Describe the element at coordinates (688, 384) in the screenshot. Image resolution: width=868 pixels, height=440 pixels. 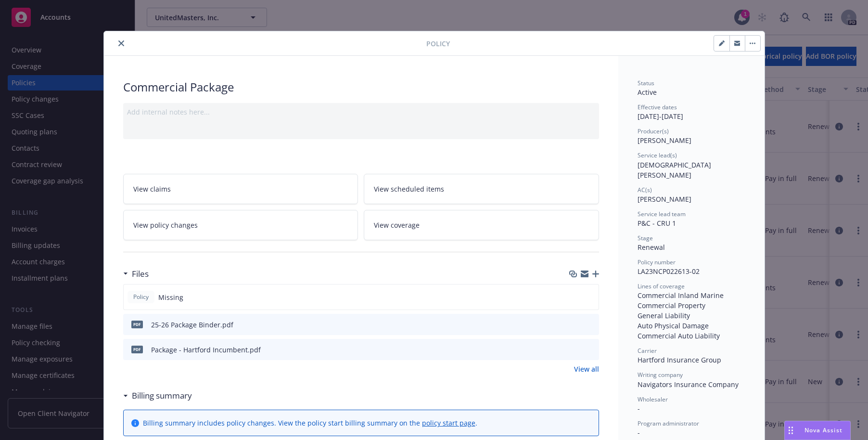
I see `span: Navigators Insurance Company` at that location.